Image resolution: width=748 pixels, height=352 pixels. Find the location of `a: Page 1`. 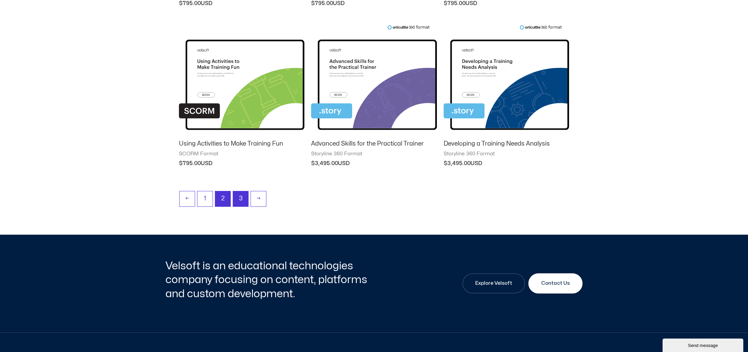

a: Page 1 is located at coordinates (205, 199).